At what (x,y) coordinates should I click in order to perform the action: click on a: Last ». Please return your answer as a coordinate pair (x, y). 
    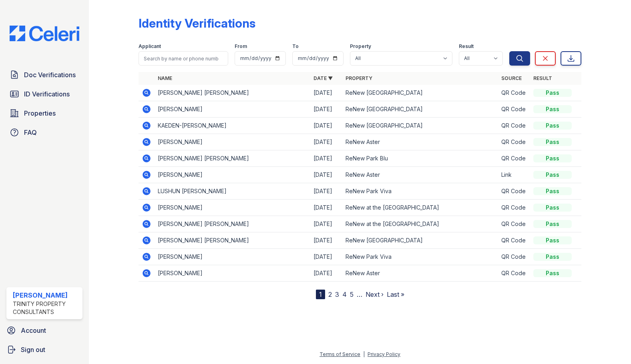
    Looking at the image, I should click on (395, 294).